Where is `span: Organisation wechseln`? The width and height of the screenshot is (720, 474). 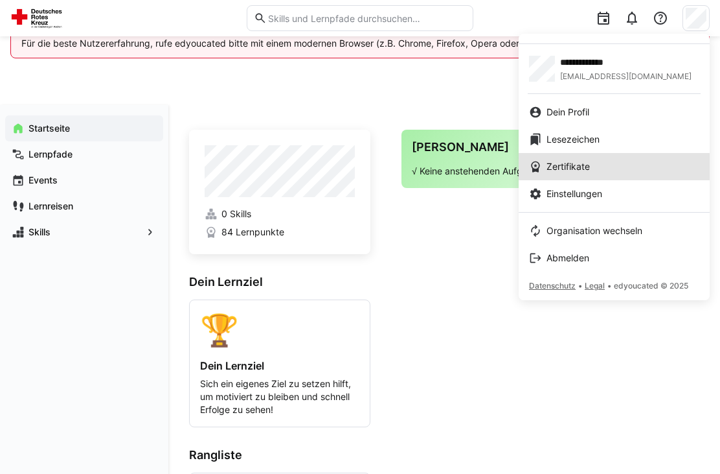
span: Organisation wechseln is located at coordinates (595, 231).